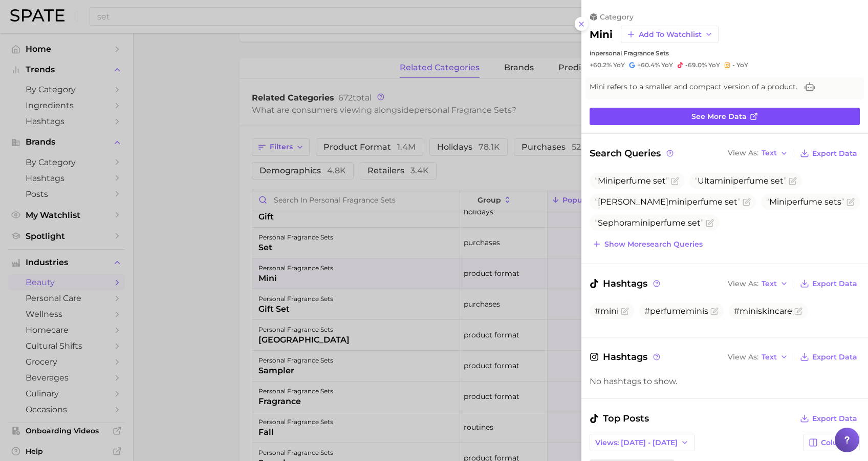 Image resolution: width=868 pixels, height=461 pixels. I want to click on span: See more data, so click(719, 117).